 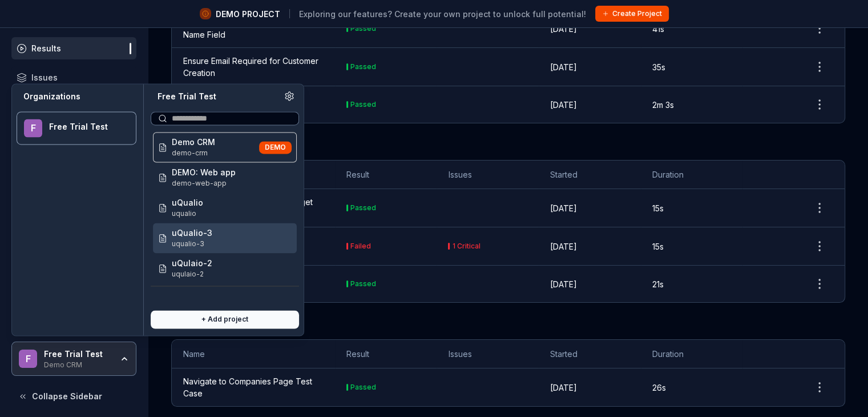 What do you see at coordinates (254, 387) in the screenshot?
I see `div: Navigate to Companies Page Test Case` at bounding box center [254, 387].